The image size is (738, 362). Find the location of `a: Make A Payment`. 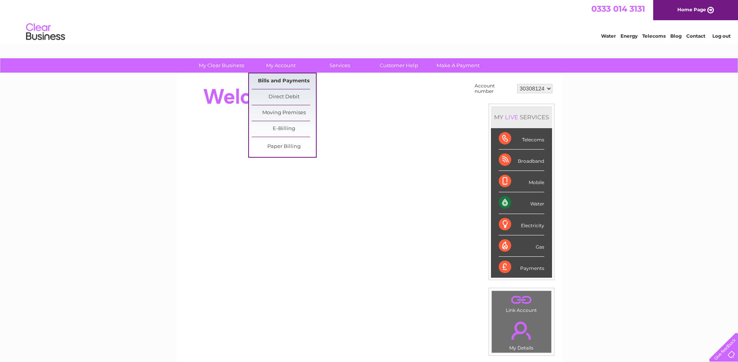

a: Make A Payment is located at coordinates (458, 65).